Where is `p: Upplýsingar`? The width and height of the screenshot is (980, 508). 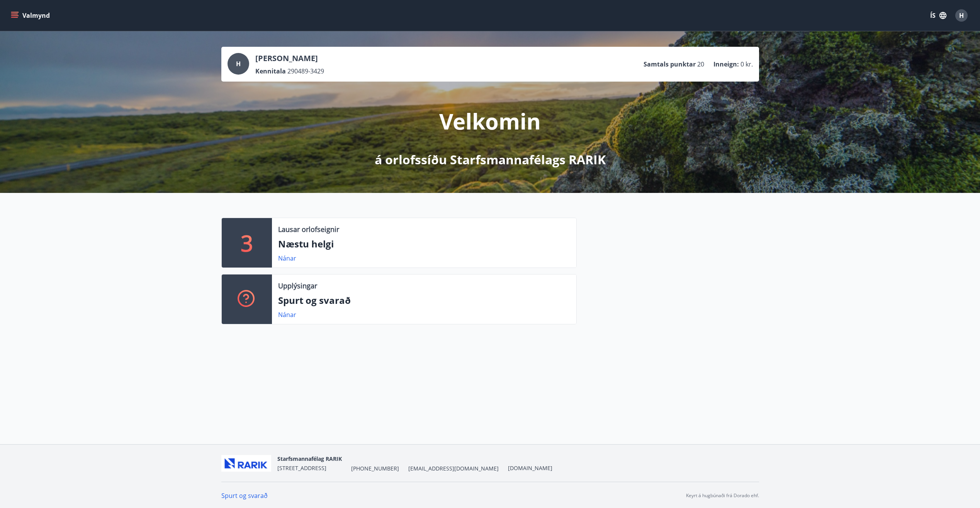
p: Upplýsingar is located at coordinates (298, 286).